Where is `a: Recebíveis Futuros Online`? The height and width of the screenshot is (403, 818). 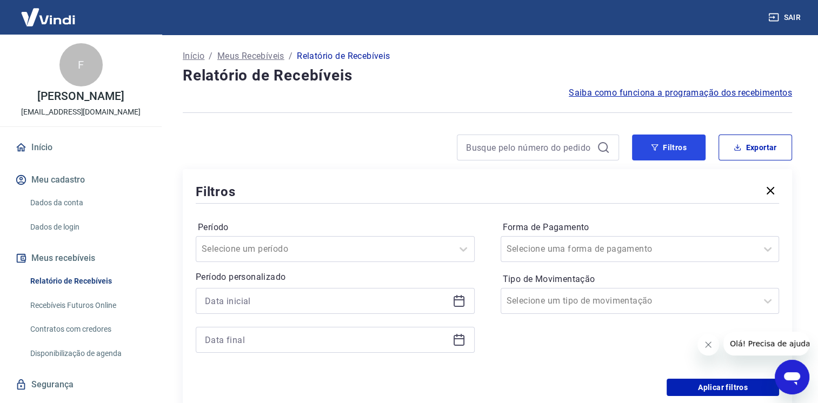
a: Recebíveis Futuros Online is located at coordinates (87, 306).